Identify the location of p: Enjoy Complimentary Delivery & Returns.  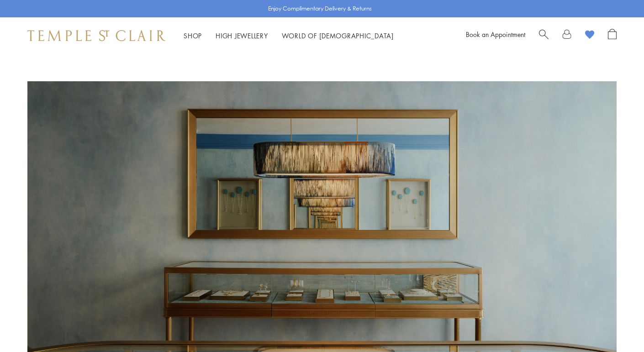
(320, 9).